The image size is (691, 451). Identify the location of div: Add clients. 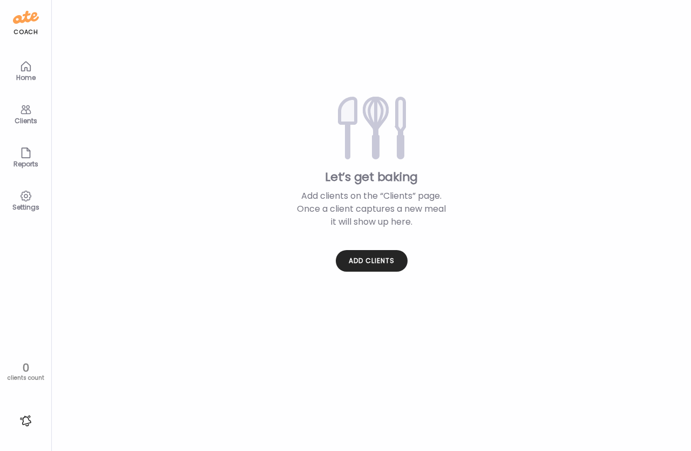
(372, 261).